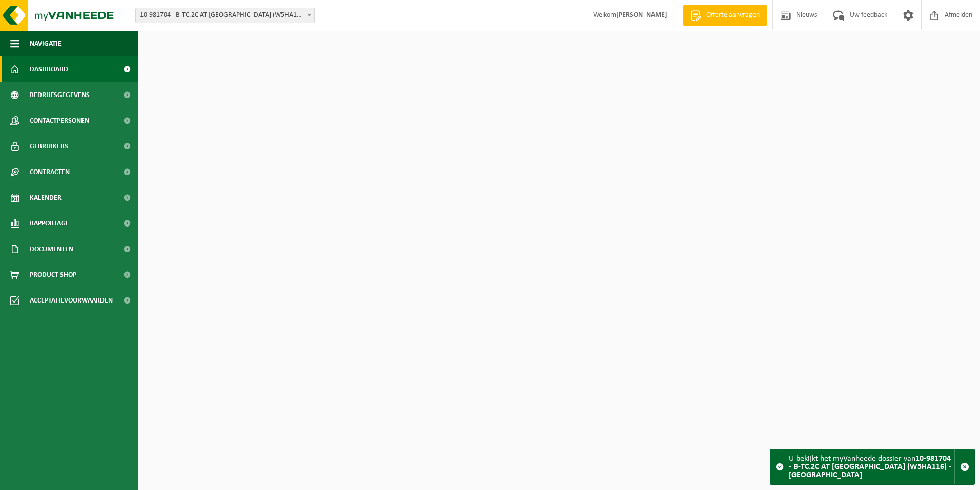  What do you see at coordinates (71, 300) in the screenshot?
I see `span: Acceptatievoorwaarden` at bounding box center [71, 300].